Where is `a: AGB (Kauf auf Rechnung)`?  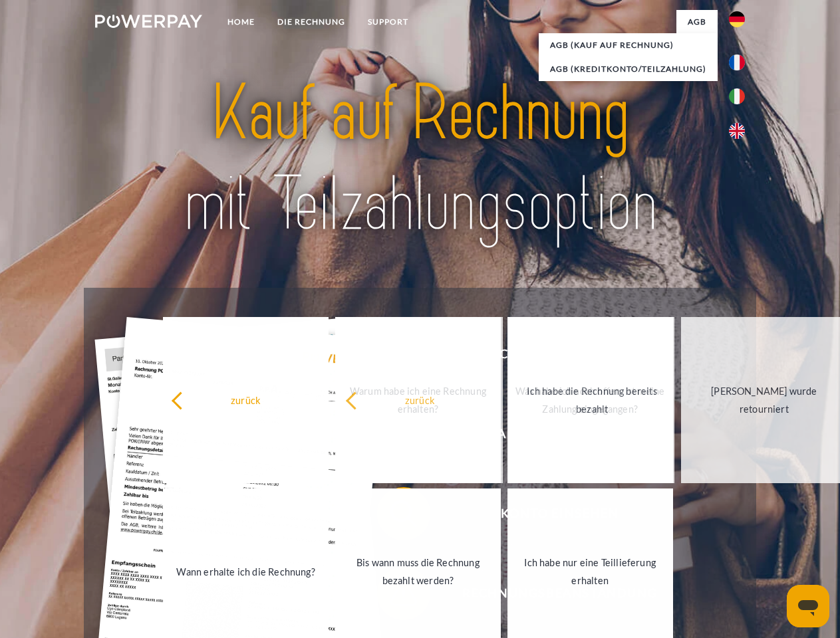
a: AGB (Kauf auf Rechnung) is located at coordinates (628, 45).